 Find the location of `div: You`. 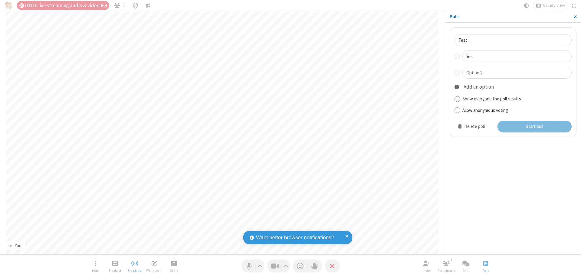

div: You is located at coordinates (18, 246).